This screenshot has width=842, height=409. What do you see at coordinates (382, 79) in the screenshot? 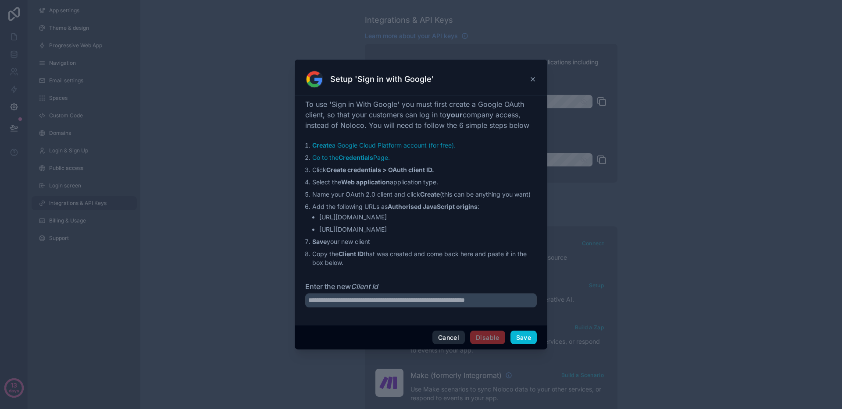
I see `h3: Setup 'Sign in with Google'` at bounding box center [382, 79].